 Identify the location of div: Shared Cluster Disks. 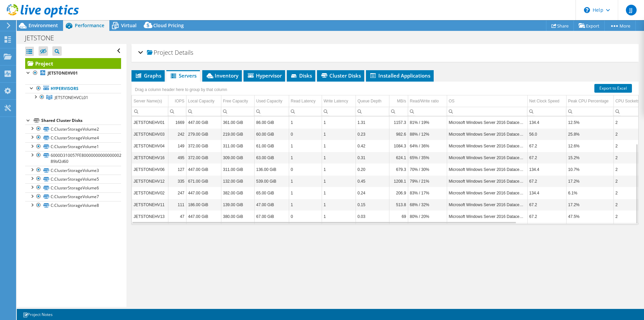
(81, 120).